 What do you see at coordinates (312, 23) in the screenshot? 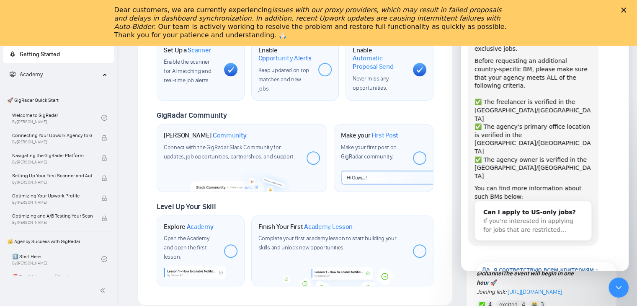
I see `div: Dear customers, we are currently experiencing . Our team is actively working to resolve the probl...` at bounding box center [312, 23].